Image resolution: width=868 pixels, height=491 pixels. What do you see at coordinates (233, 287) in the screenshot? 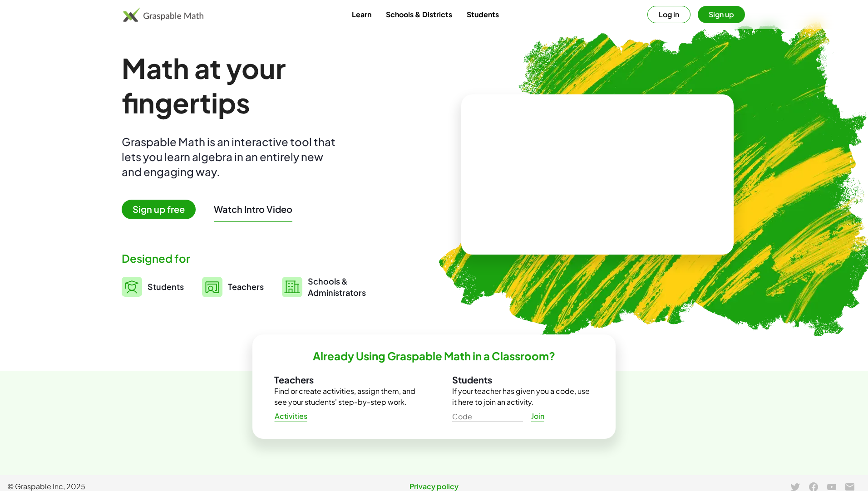
I see `a: Teachers` at bounding box center [233, 287].